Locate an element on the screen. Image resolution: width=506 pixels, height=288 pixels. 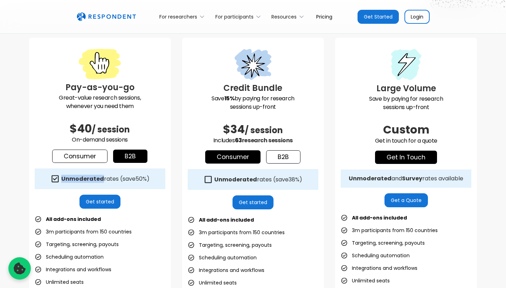
img: Untitled UI logotext is located at coordinates (106, 17).